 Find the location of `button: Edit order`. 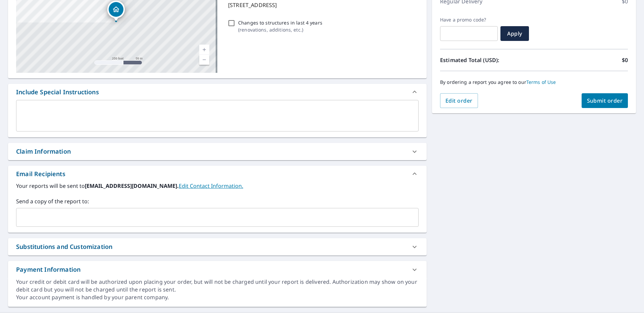

button: Edit order is located at coordinates (459, 101).